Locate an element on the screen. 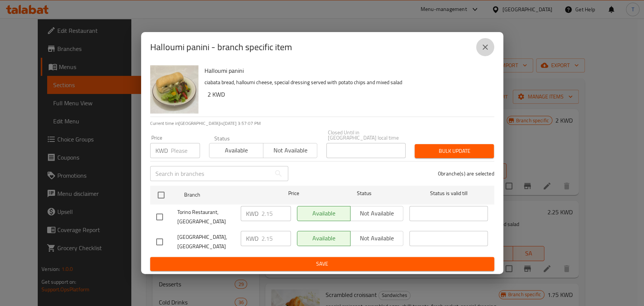 The height and width of the screenshot is (306, 644). img: Halloumi panini is located at coordinates (174, 89).